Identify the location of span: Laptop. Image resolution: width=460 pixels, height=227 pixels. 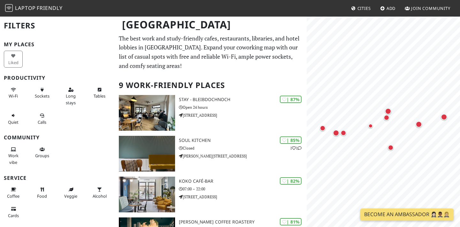
(25, 8).